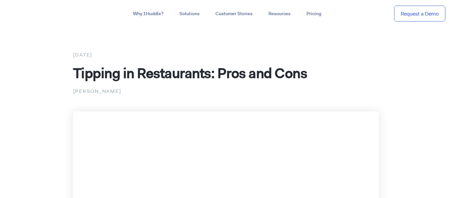  Describe the element at coordinates (189, 14) in the screenshot. I see `a: Solutions` at that location.